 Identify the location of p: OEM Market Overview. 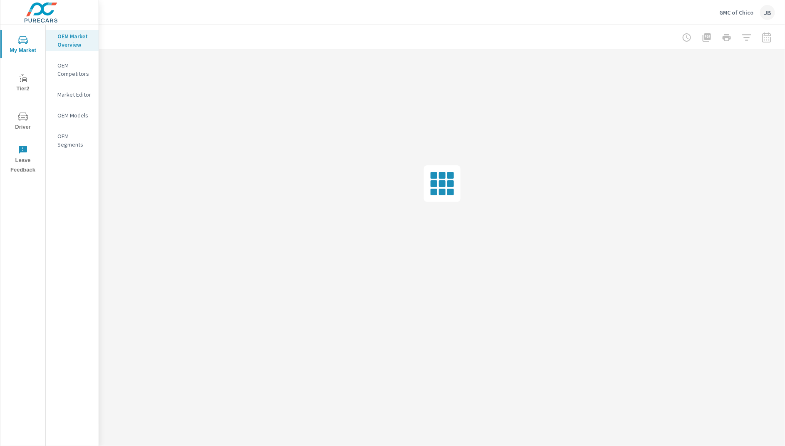
(74, 40).